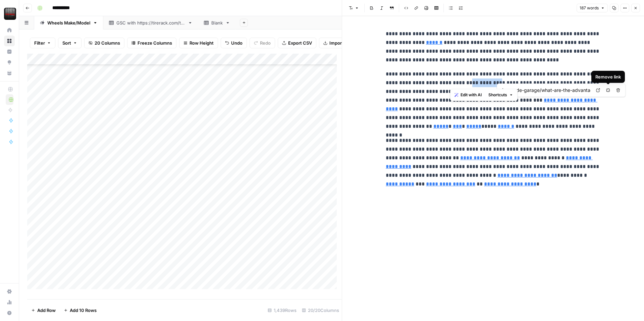 This screenshot has width=644, height=321. Describe the element at coordinates (10, 14) in the screenshot. I see `img: Tire Rack Logo` at that location.